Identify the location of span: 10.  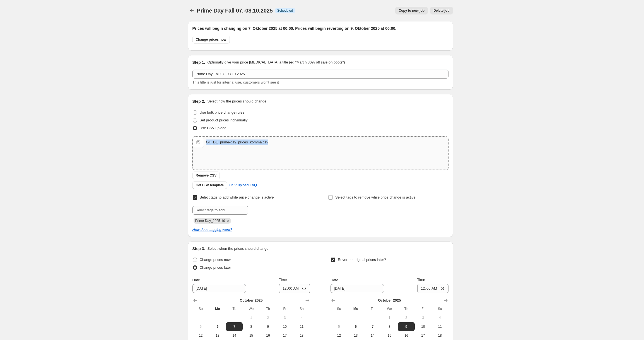
(423, 327).